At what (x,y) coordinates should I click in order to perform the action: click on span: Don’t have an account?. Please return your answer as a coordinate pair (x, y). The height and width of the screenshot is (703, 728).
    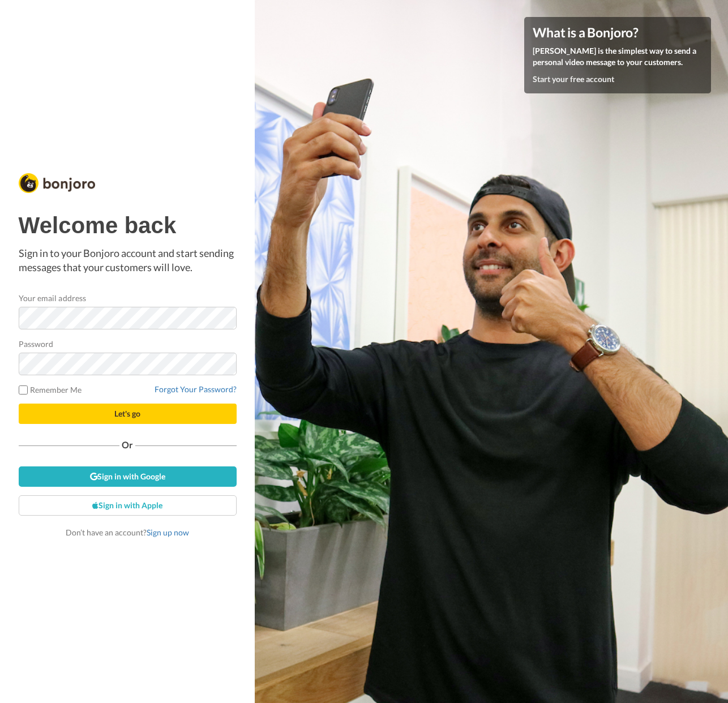
    Looking at the image, I should click on (128, 532).